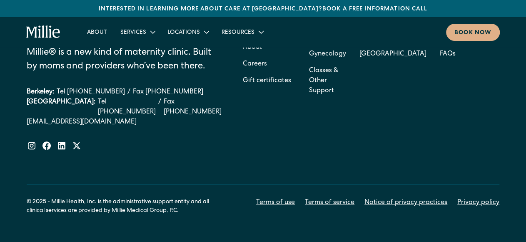  Describe the element at coordinates (275, 202) in the screenshot. I see `a: Terms of use` at that location.